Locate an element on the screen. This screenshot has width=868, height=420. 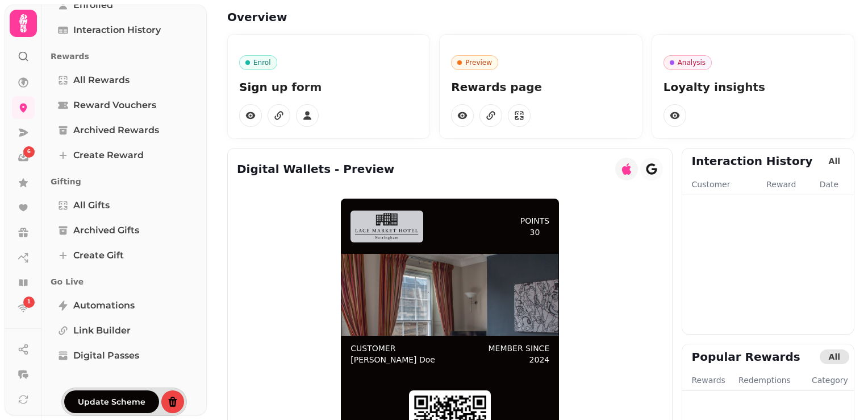
span: 1 is located at coordinates (29, 302).